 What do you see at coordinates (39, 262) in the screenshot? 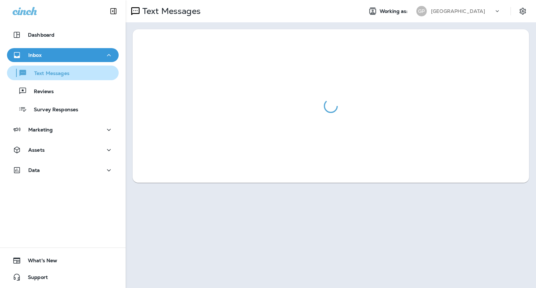
I see `span: What's New` at bounding box center [39, 262].